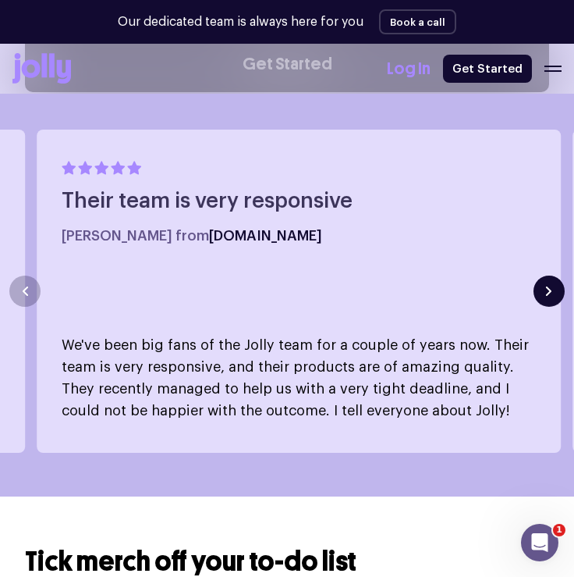 The width and height of the screenshot is (574, 577). I want to click on p: Our dedicated team is always here for you, so click(240, 22).